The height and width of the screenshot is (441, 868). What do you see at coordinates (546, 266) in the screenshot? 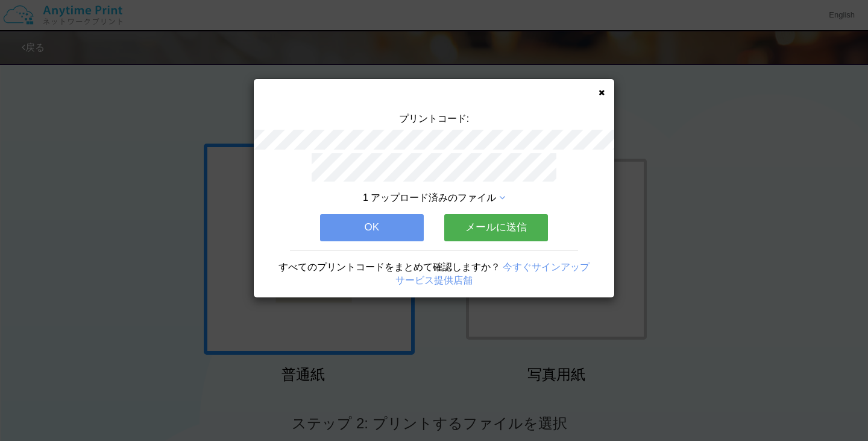
I see `a: 今すぐサインアップ` at bounding box center [546, 266].